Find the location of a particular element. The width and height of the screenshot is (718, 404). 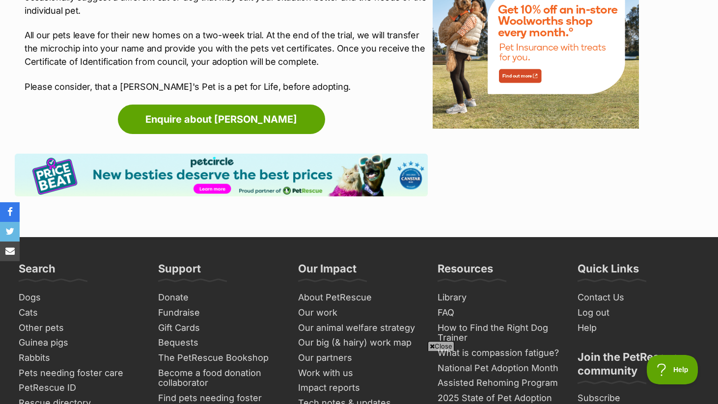

a: Contact Us is located at coordinates (638, 297).